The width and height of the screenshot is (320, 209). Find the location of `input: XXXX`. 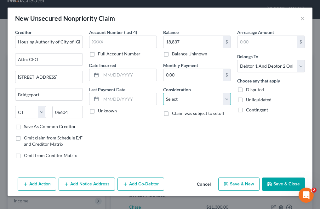

input: XXXX is located at coordinates (123, 42).